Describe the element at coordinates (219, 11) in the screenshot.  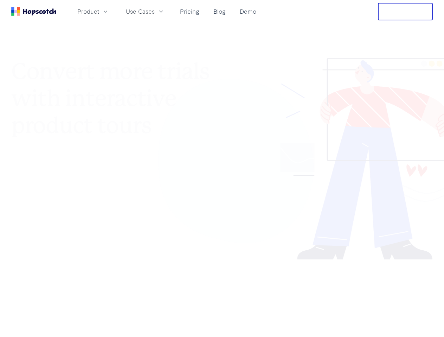
I see `a: Blog` at that location.